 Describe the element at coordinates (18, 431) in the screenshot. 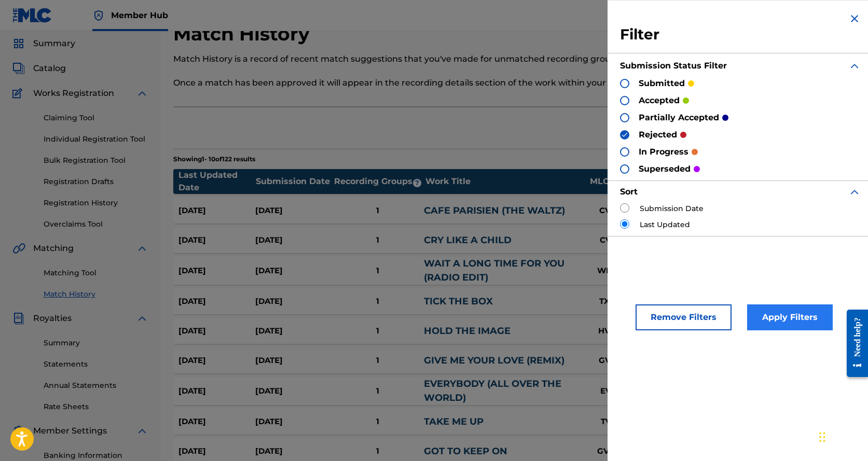

I see `img: Member Settings` at that location.